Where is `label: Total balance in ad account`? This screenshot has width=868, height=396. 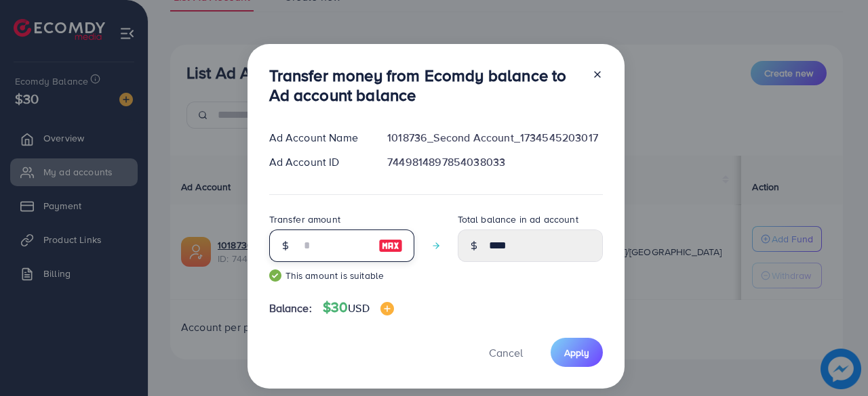
label: Total balance in ad account is located at coordinates (518, 220).